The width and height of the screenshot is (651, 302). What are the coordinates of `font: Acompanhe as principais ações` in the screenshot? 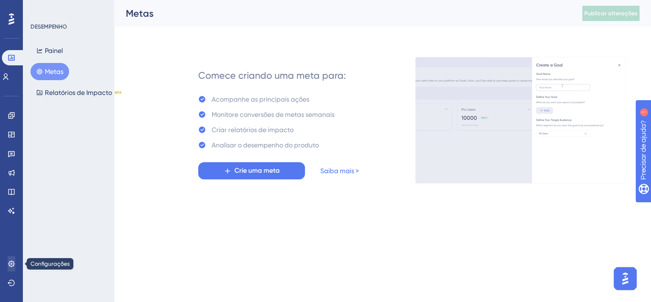 It's located at (260, 99).